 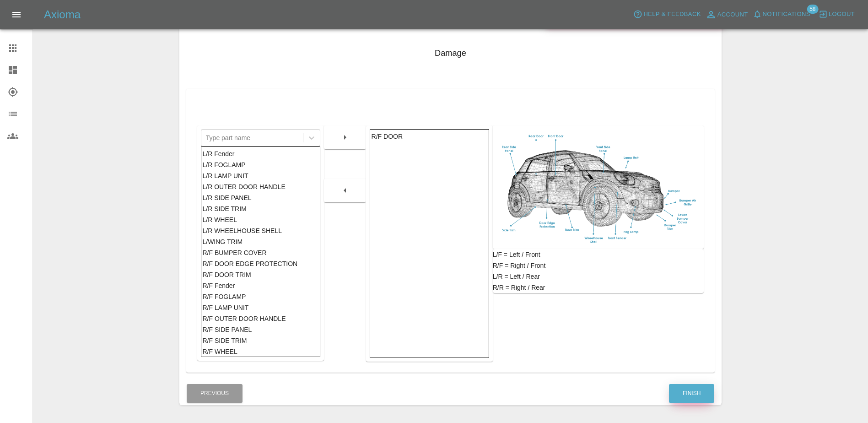 What do you see at coordinates (261, 319) in the screenshot?
I see `div: R/F OUTER DOOR HANDLE` at bounding box center [261, 319].